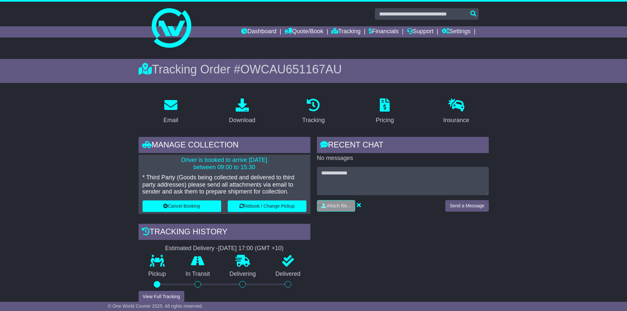 The image size is (627, 311). What do you see at coordinates (157, 274) in the screenshot?
I see `p: Pickup` at bounding box center [157, 274].